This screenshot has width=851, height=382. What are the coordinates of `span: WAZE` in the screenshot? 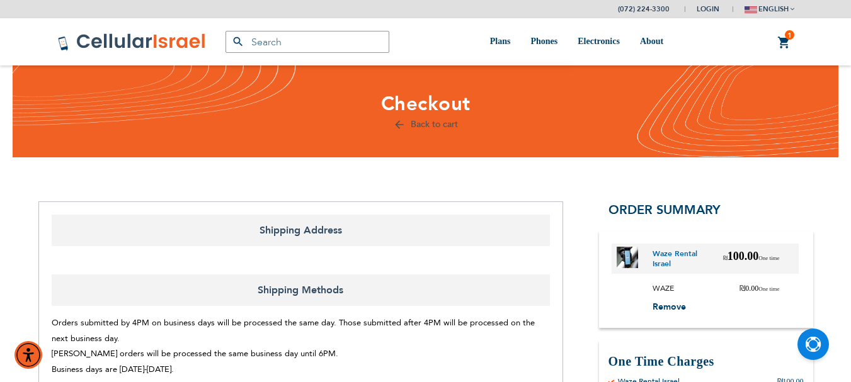 It's located at (667, 288).